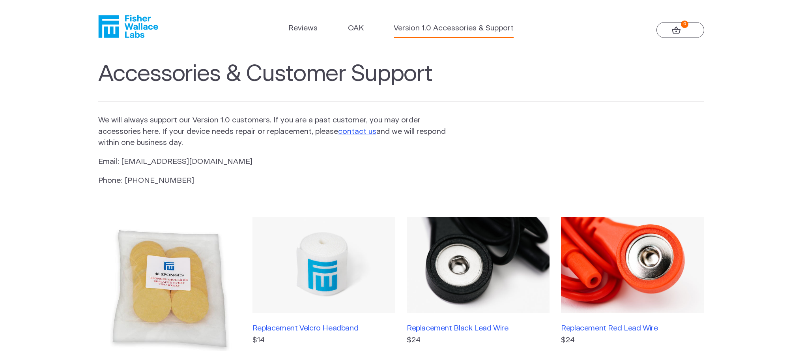  What do you see at coordinates (357, 131) in the screenshot?
I see `a: contact us` at bounding box center [357, 131].